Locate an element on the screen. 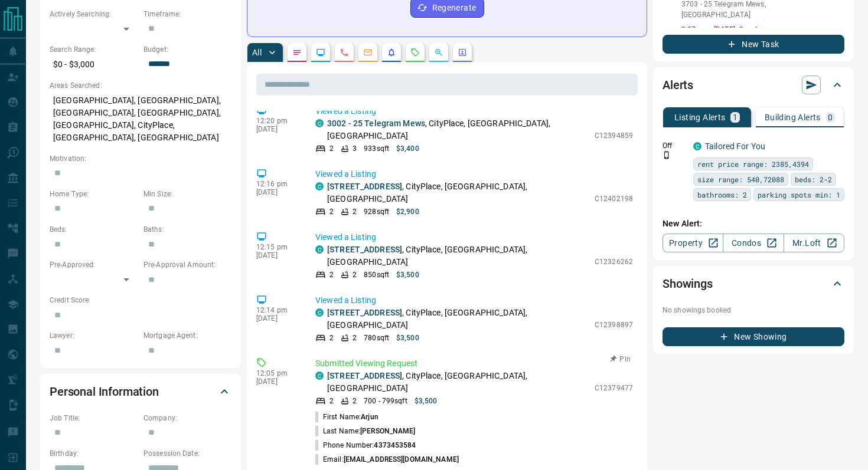 The image size is (868, 470). p: Home Type: is located at coordinates (93, 194).